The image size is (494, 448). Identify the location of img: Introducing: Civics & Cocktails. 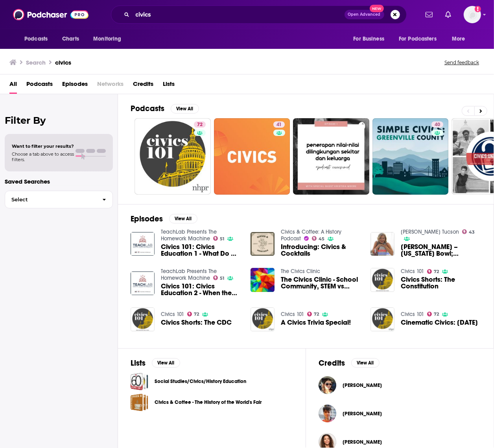
(263, 244).